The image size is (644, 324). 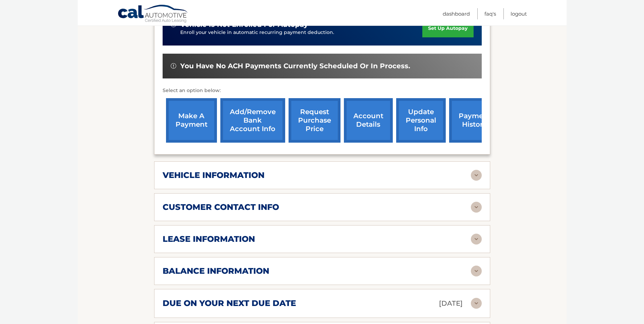 What do you see at coordinates (490, 13) in the screenshot?
I see `a: FAQ's` at bounding box center [490, 13].